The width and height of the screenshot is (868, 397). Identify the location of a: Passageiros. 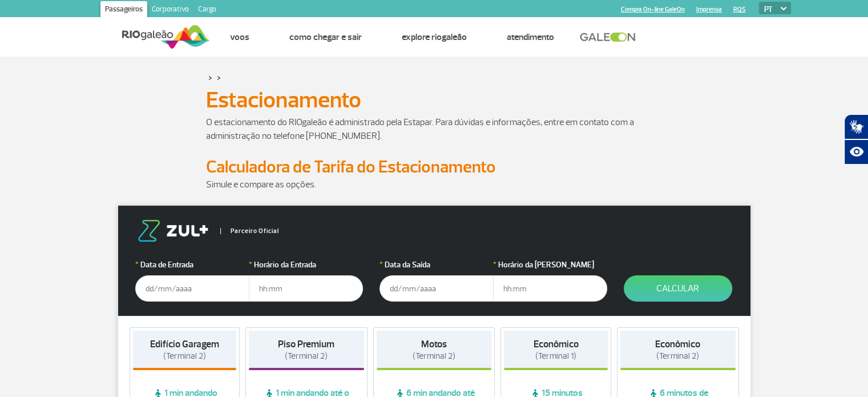
(124, 10).